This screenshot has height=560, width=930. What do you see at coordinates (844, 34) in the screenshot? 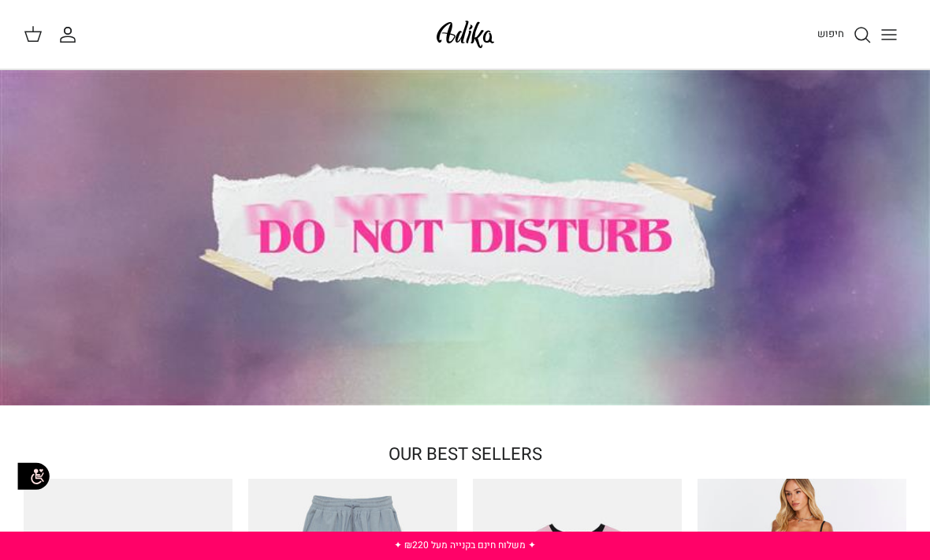
I see `a: חיפוש` at bounding box center [844, 34].